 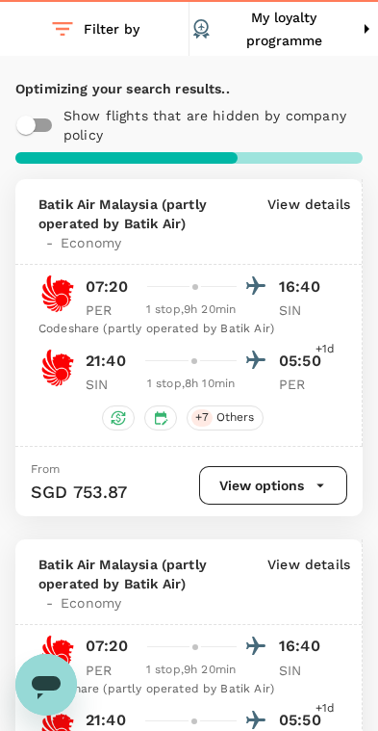 What do you see at coordinates (201, 417) in the screenshot?
I see `span: + 7` at bounding box center [201, 417].